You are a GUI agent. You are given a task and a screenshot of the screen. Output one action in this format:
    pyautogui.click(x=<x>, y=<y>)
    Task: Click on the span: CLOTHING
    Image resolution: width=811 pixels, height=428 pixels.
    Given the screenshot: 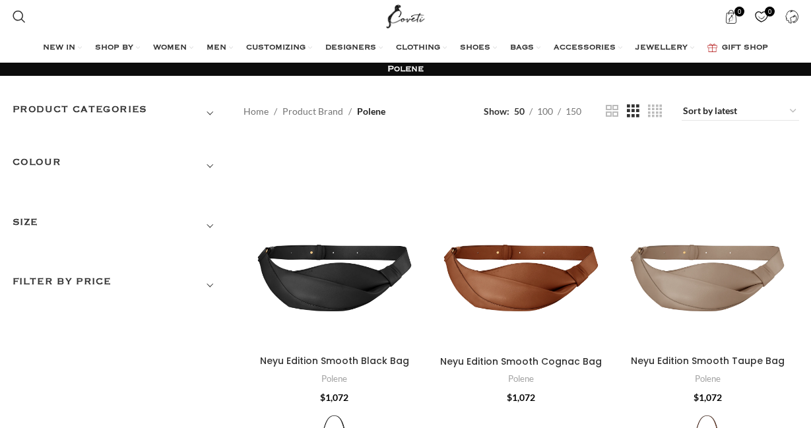 What is the action you would take?
    pyautogui.click(x=418, y=48)
    